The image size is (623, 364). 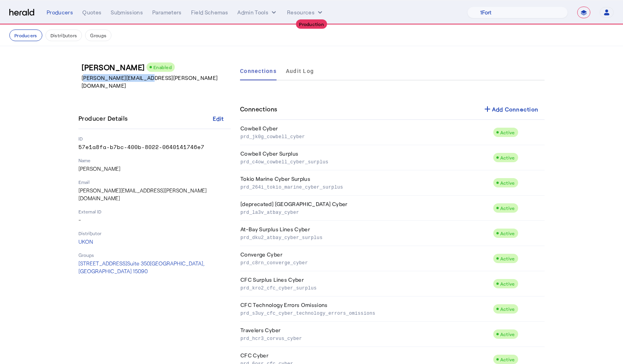 I want to click on td: Travelers Cyber, so click(x=366, y=334).